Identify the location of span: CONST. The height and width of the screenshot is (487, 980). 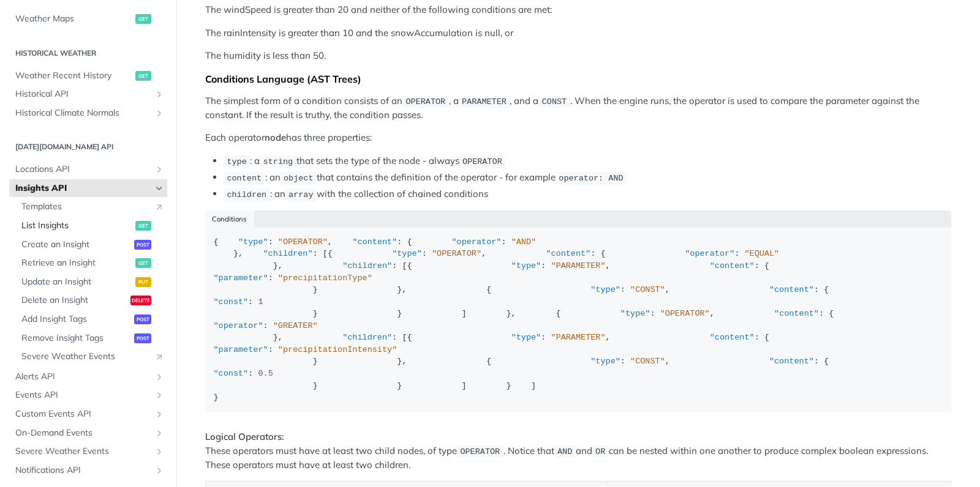
(554, 101).